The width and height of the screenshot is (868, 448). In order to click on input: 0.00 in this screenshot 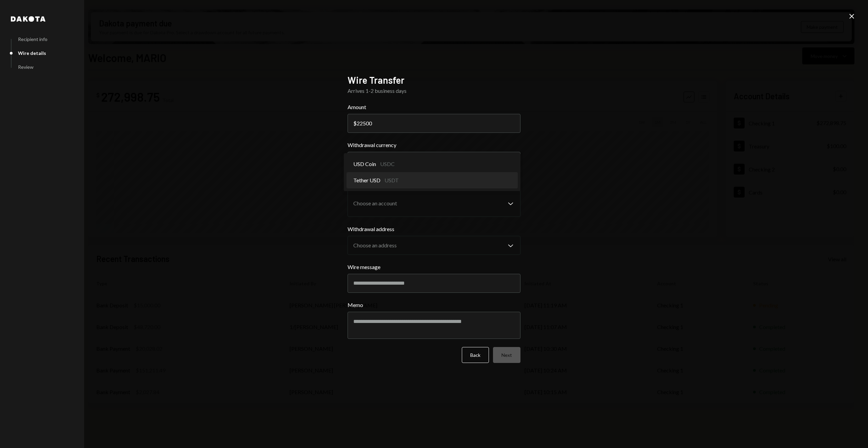, I will do `click(434, 124)`.